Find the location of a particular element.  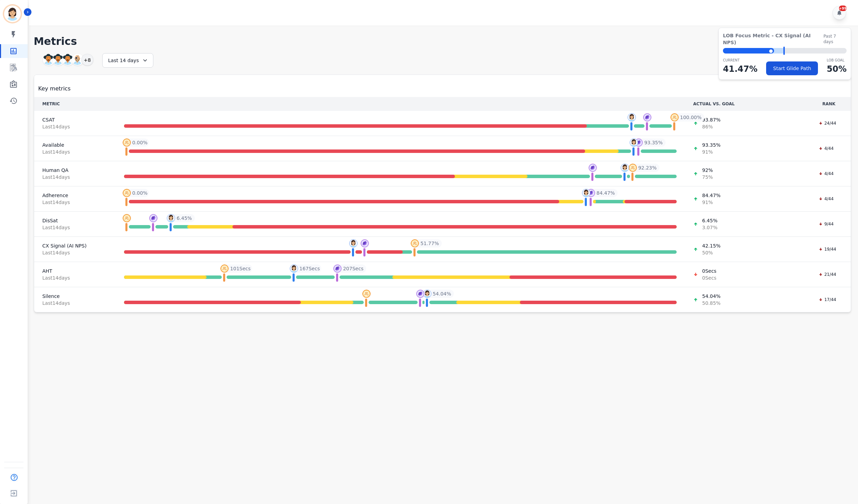

span: 3.07 % is located at coordinates (710, 228).